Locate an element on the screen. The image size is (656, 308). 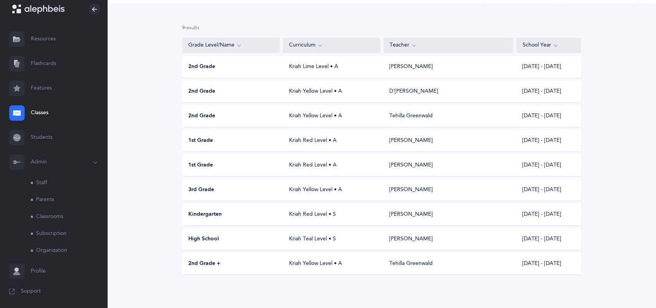
a: Parents is located at coordinates (69, 200).